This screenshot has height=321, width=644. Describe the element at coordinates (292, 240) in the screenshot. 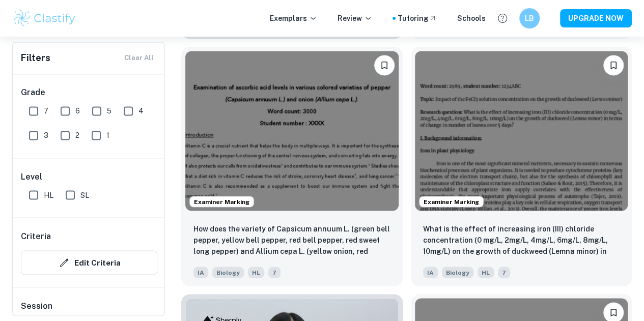

I see `p: How does the variety of Capsicum annuum L. (green bell pepper, yellow bell pepper, red bell peppe...` at that location.